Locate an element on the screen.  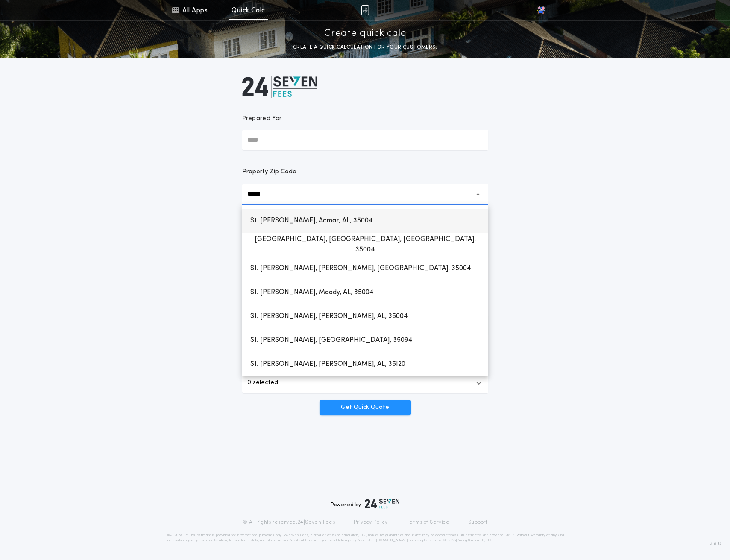
a: Terms of Service is located at coordinates (428, 523).